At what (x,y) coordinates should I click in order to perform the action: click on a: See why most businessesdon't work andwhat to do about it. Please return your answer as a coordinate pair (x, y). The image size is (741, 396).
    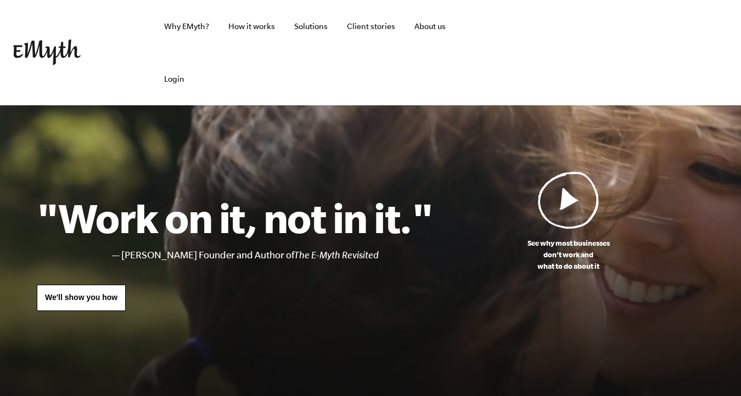
    Looking at the image, I should click on (568, 222).